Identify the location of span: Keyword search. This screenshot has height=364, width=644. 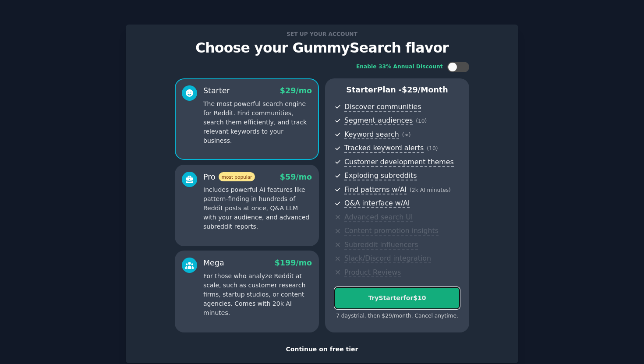
(372, 134).